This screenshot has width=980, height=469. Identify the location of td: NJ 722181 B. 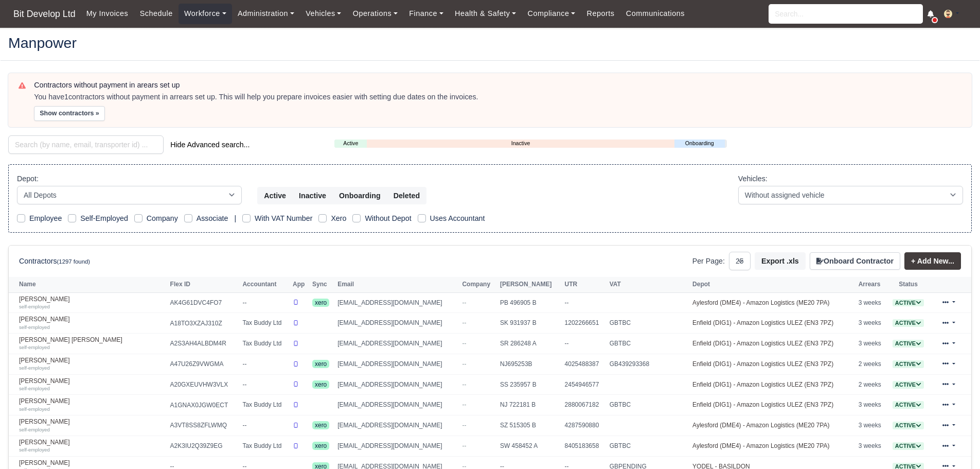
(530, 405).